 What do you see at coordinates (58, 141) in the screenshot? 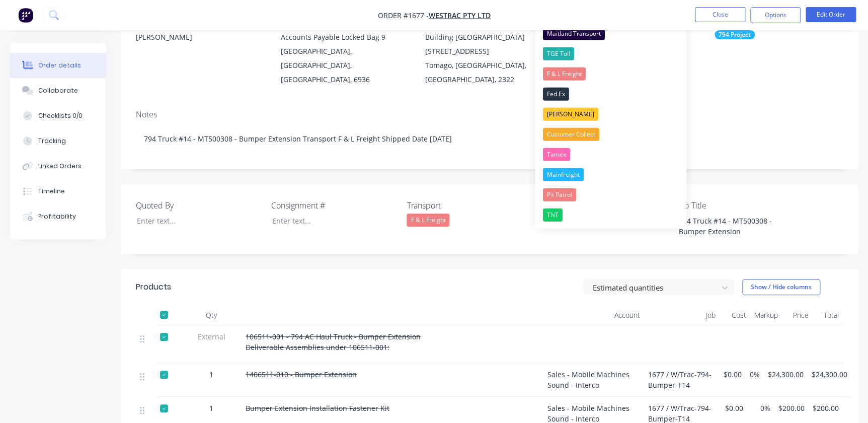
I see `button: Tracking` at bounding box center [58, 141].